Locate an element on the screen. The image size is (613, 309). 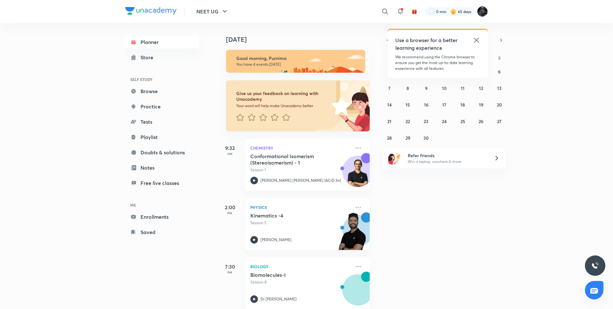
a: Enrollments is located at coordinates (162, 217).